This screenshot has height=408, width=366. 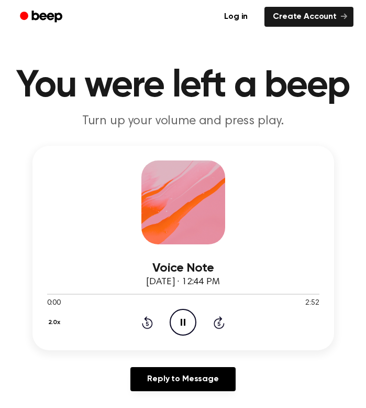 I want to click on h1: You were left a beep, so click(x=183, y=86).